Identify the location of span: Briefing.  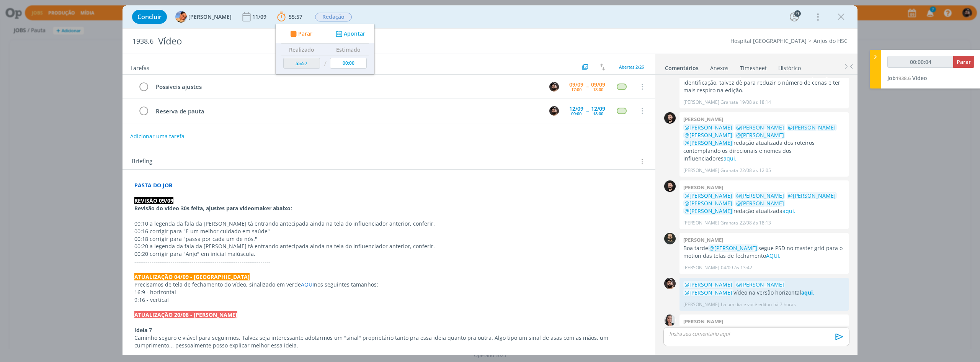
(142, 161).